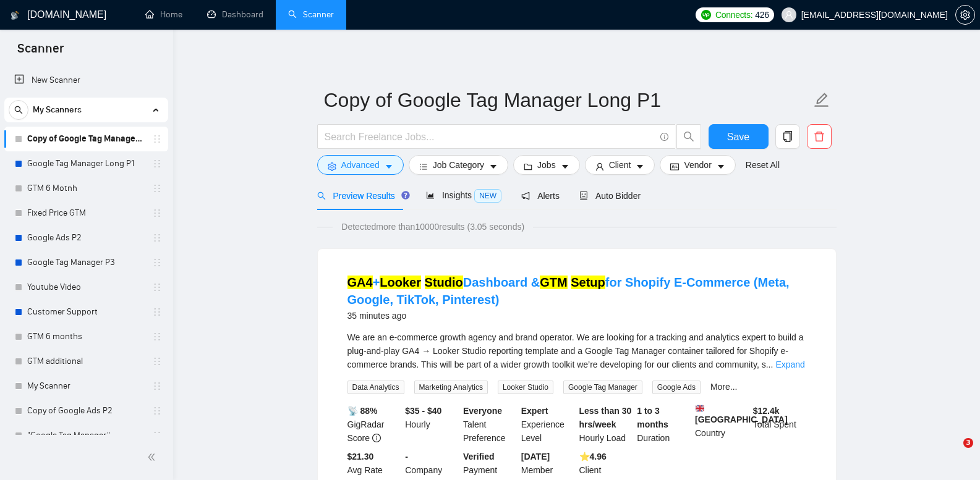 The width and height of the screenshot is (980, 480). I want to click on span: delete, so click(819, 137).